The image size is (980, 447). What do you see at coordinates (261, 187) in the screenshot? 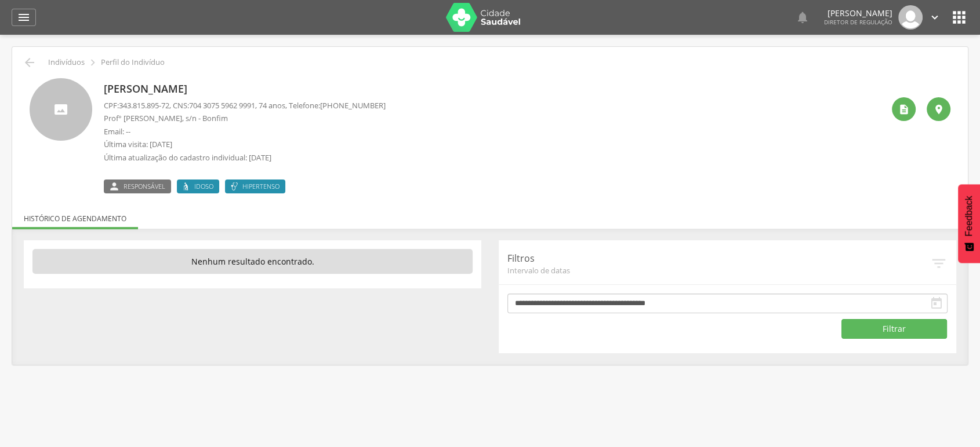
I see `span: Hipertenso` at bounding box center [261, 187].